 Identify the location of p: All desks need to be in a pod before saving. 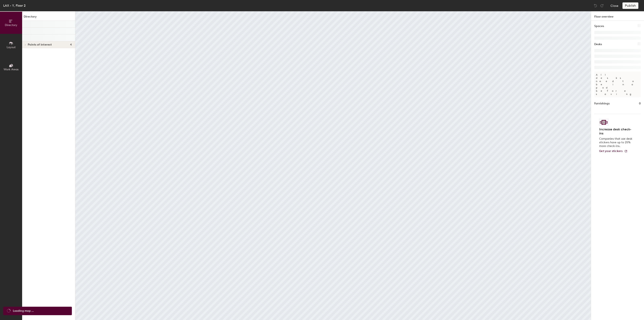
(618, 84).